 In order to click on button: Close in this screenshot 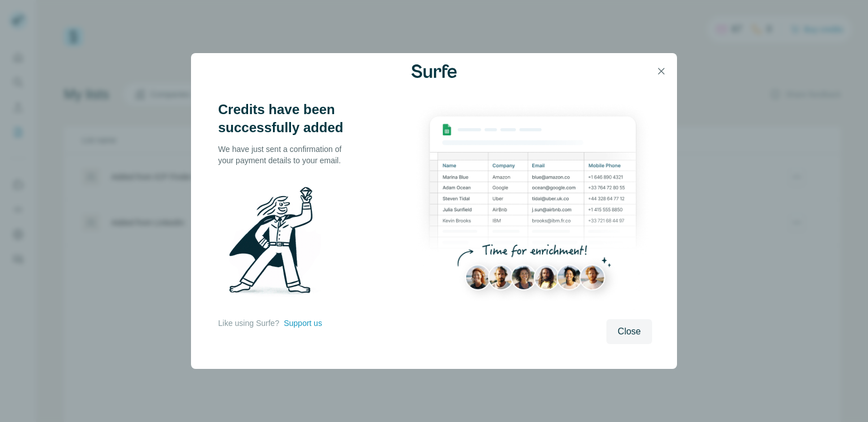, I will do `click(629, 332)`.